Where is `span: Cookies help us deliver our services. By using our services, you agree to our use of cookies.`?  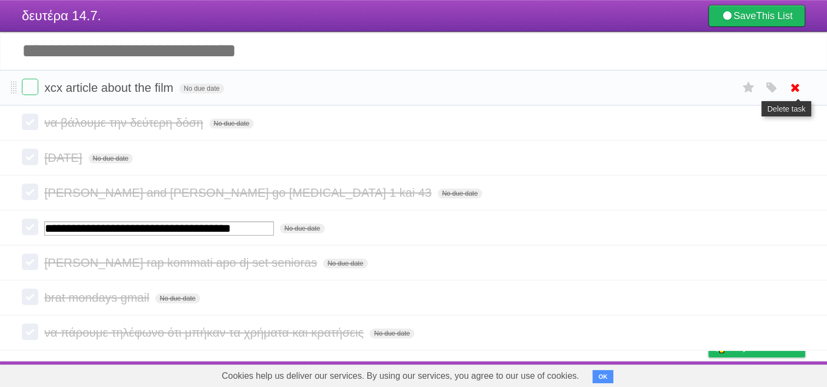 span: Cookies help us deliver our services. By using our services, you agree to our use of cookies. is located at coordinates (401, 376).